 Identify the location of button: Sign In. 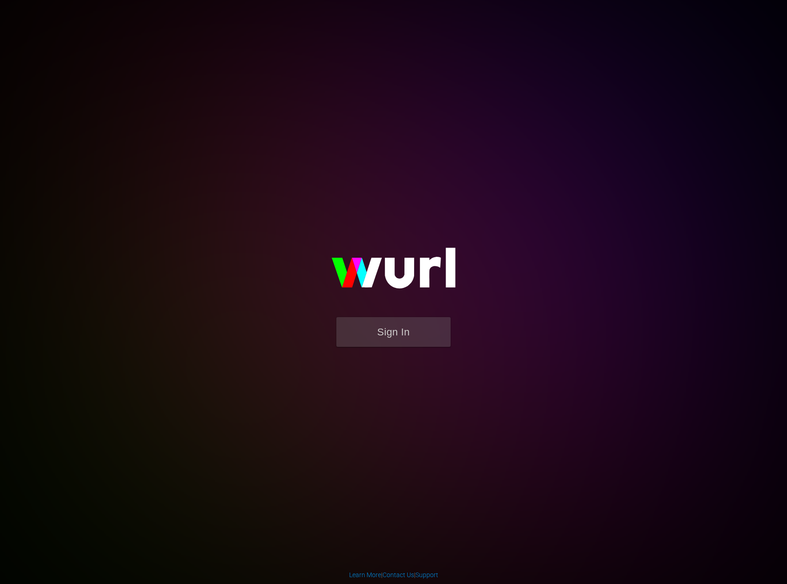
(394, 332).